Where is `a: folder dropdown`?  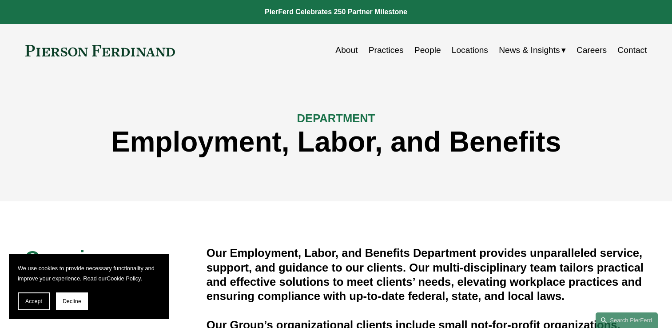 a: folder dropdown is located at coordinates (532, 50).